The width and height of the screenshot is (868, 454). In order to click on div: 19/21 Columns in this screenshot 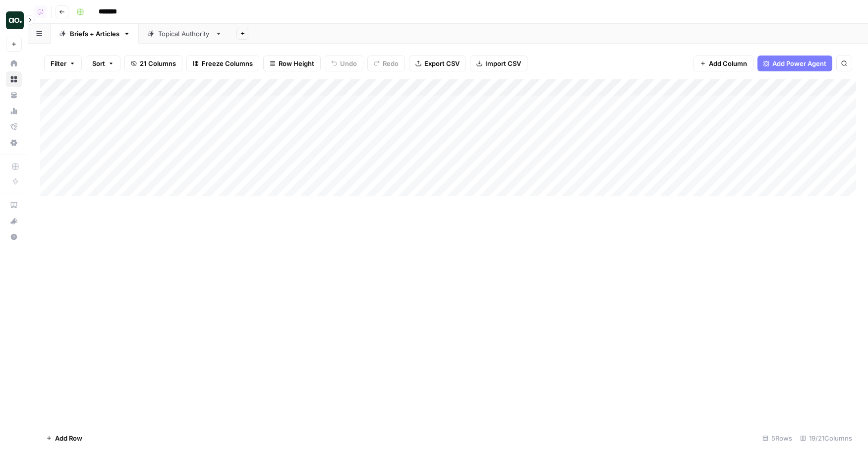, I will do `click(826, 438)`.